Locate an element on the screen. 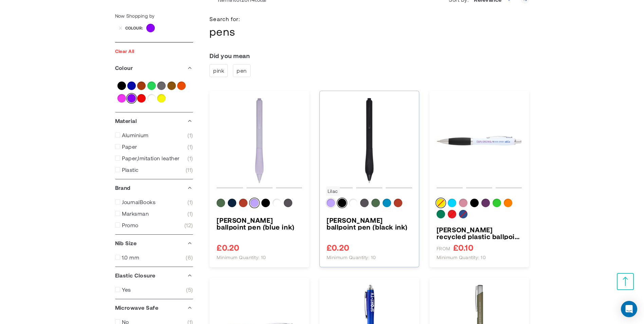  a: Aluminium 1 is located at coordinates (154, 135).